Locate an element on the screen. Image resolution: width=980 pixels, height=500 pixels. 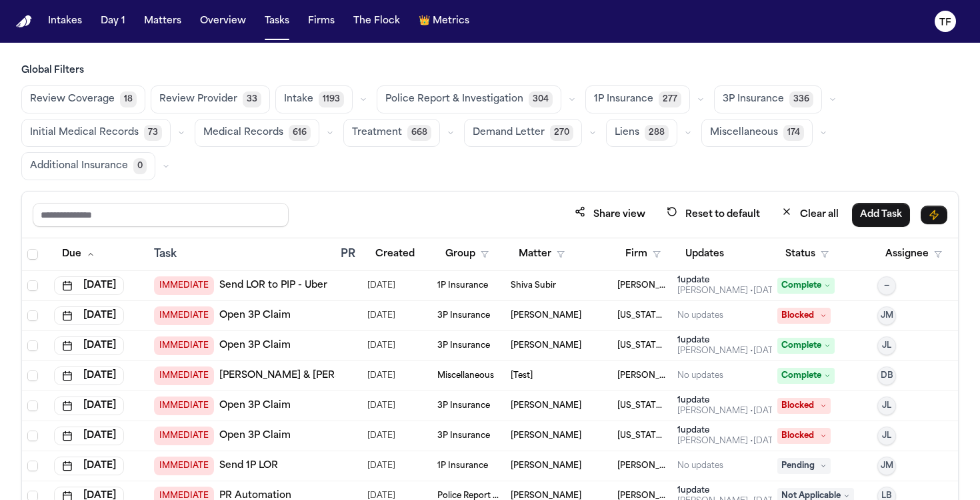
button: Day 1 is located at coordinates (113, 21).